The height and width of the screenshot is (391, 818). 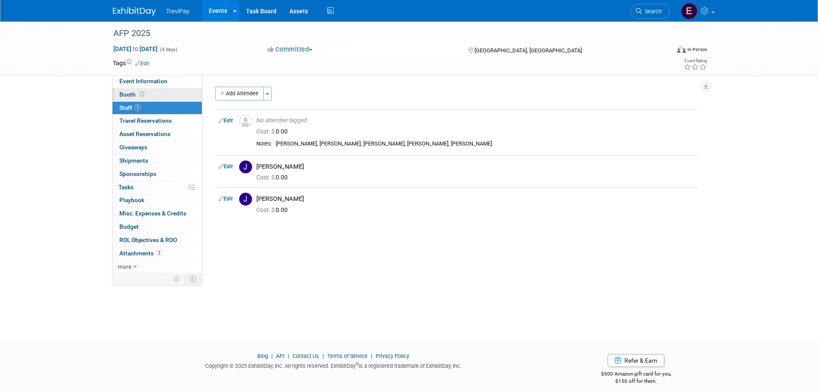 What do you see at coordinates (636, 361) in the screenshot?
I see `a: Refer & Earn` at bounding box center [636, 361].